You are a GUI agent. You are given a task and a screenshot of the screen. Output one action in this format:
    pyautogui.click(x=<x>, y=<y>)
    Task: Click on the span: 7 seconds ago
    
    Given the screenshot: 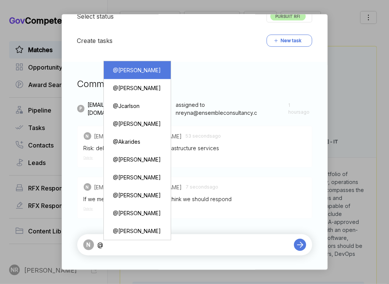 What is the action you would take?
    pyautogui.click(x=202, y=187)
    